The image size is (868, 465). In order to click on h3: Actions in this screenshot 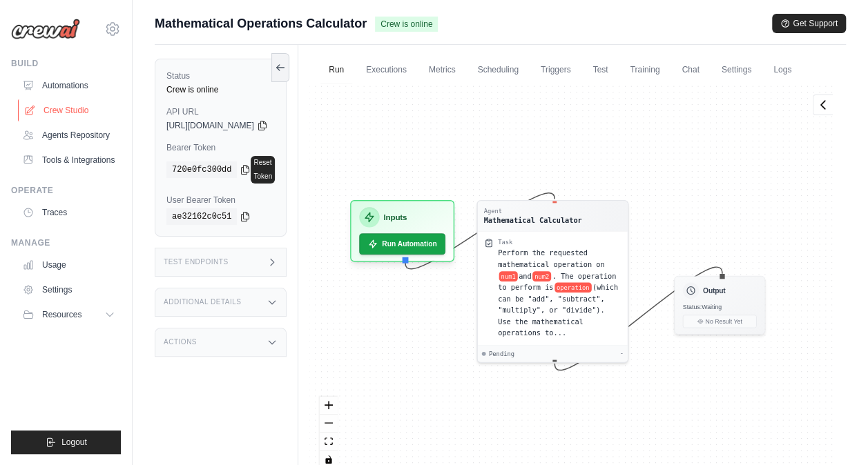, I will do `click(180, 342)`.